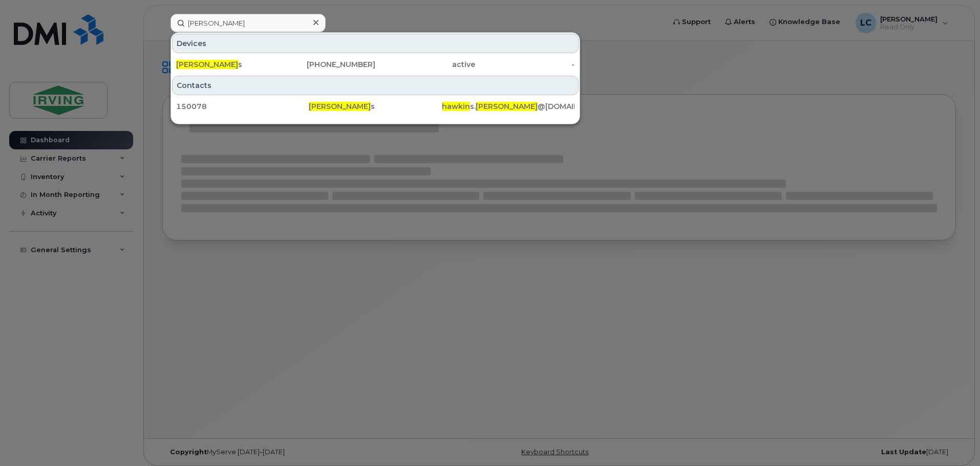  Describe the element at coordinates (456, 106) in the screenshot. I see `span: hawkin` at that location.